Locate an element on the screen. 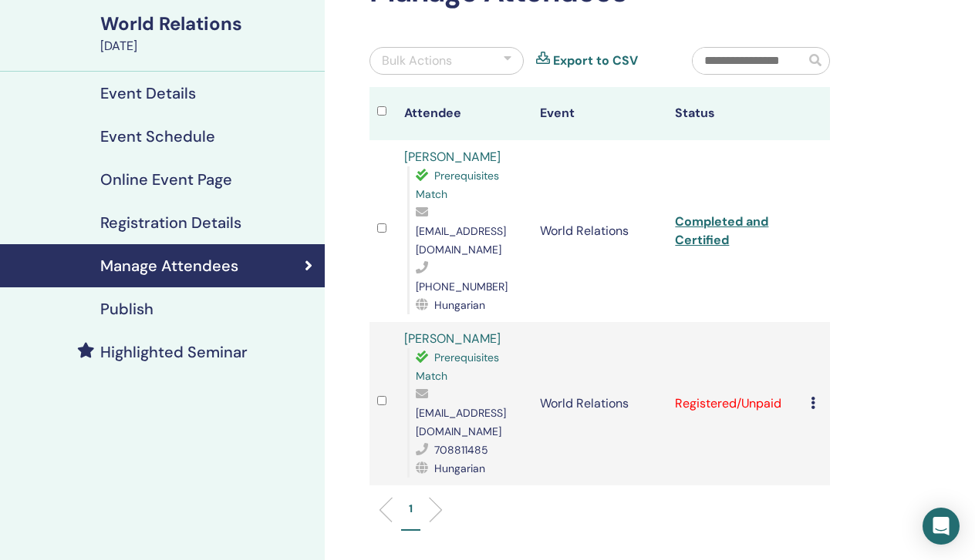 Image resolution: width=975 pixels, height=560 pixels. span: 708811485 is located at coordinates (461, 450).